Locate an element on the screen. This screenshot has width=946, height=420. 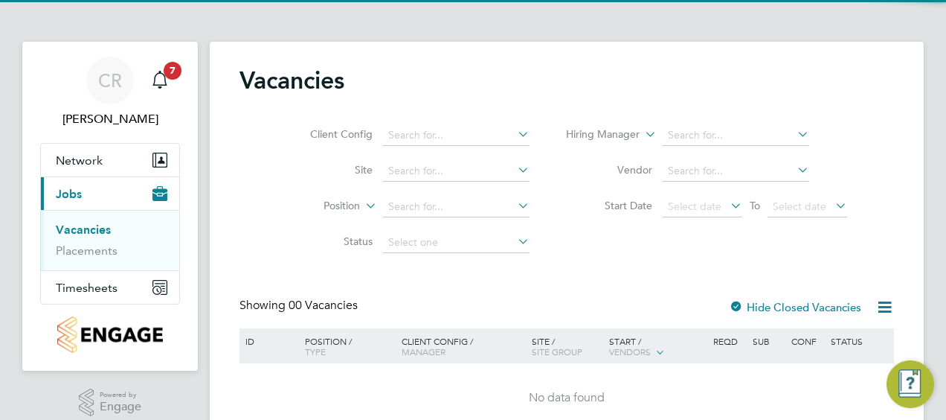
span: 00 Vacancies is located at coordinates (323, 305).